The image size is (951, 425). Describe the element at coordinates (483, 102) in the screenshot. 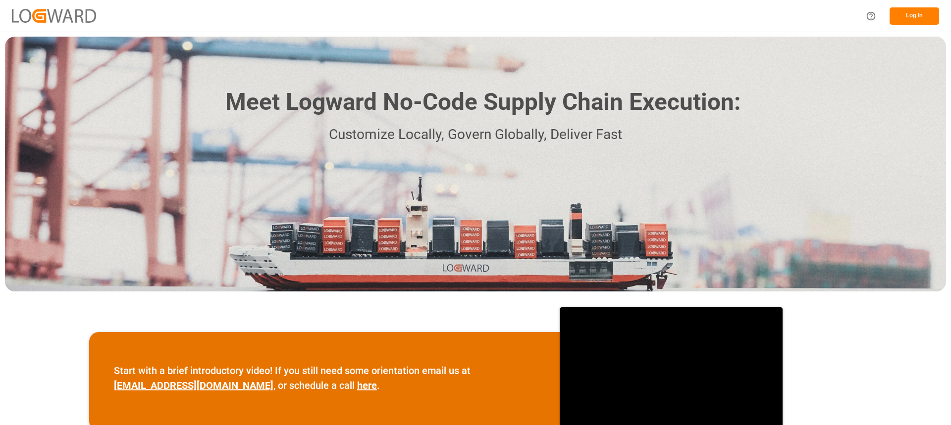

I see `h1: Meet Logward No-Code Supply Chain Execution:` at that location.